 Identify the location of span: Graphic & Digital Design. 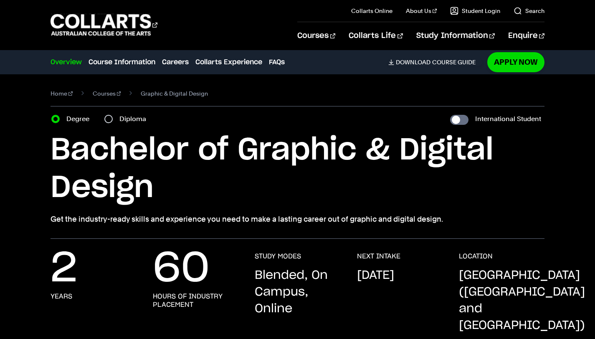
(174, 93).